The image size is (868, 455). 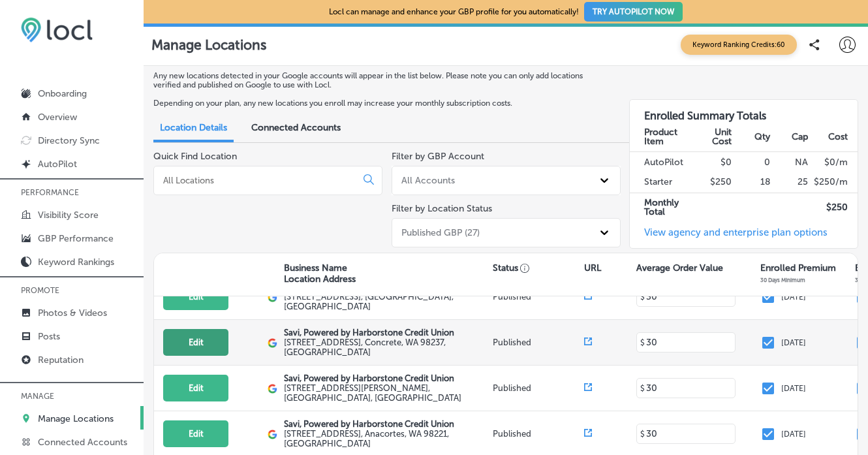 I want to click on td: AutoPilot, so click(x=662, y=162).